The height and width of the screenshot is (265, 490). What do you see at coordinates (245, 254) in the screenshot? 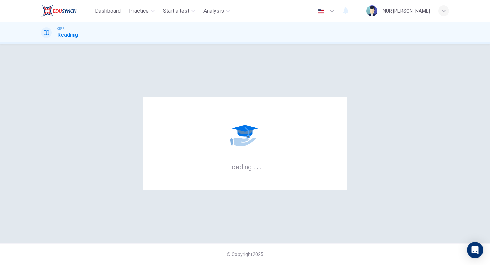
I see `span: © Copyright 2025` at bounding box center [245, 254].